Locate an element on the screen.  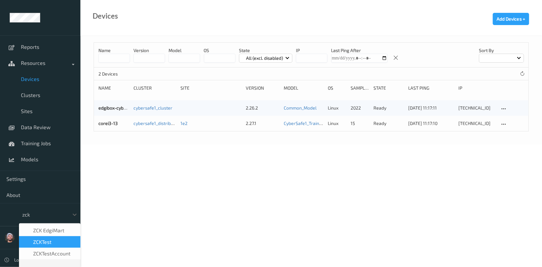
p: IP is located at coordinates (311, 50).